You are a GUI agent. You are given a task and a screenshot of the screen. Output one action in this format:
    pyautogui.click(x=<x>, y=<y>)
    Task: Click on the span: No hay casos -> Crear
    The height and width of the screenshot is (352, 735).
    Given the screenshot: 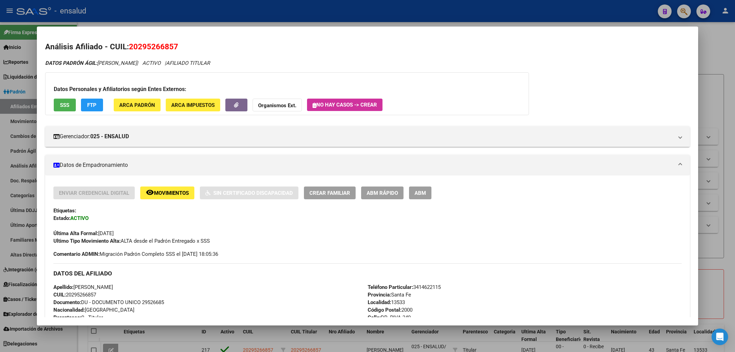 What is the action you would take?
    pyautogui.click(x=345, y=105)
    